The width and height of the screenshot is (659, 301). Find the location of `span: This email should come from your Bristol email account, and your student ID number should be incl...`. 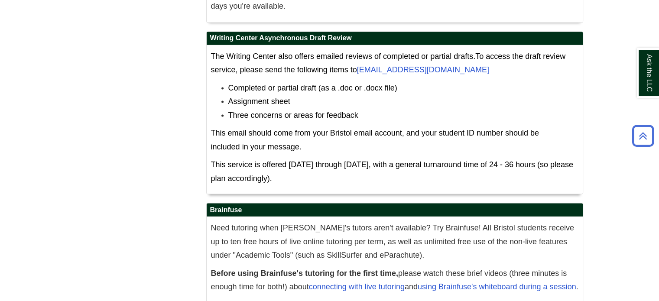

span: This email should come from your Bristol email account, and your student ID number should be incl... is located at coordinates (374, 139).